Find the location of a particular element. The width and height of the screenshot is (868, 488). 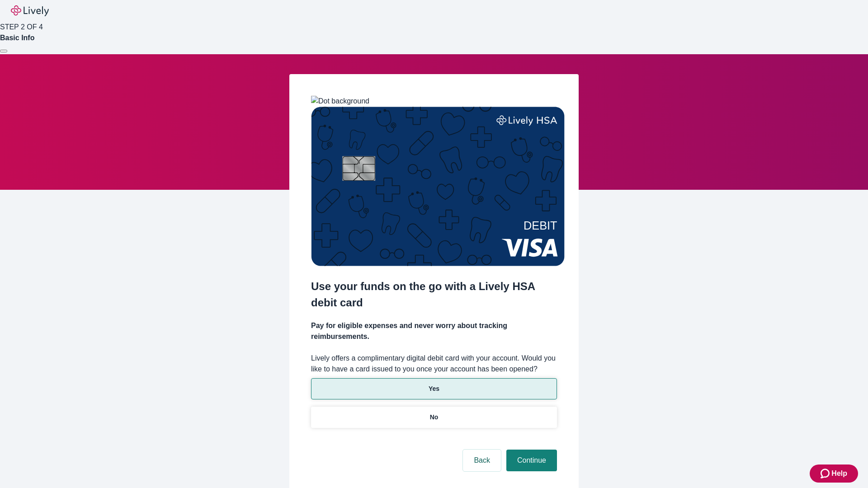

p: No is located at coordinates (434, 417).